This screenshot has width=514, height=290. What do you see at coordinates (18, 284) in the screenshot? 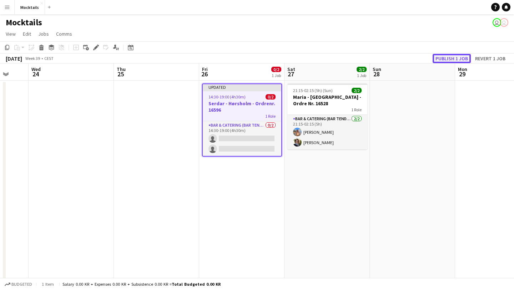
I see `button: Budgeted` at bounding box center [18, 284].